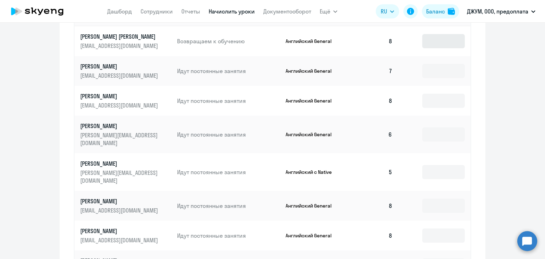  What do you see at coordinates (229, 41) in the screenshot?
I see `p: Возвращаем к обучению` at bounding box center [229, 41].